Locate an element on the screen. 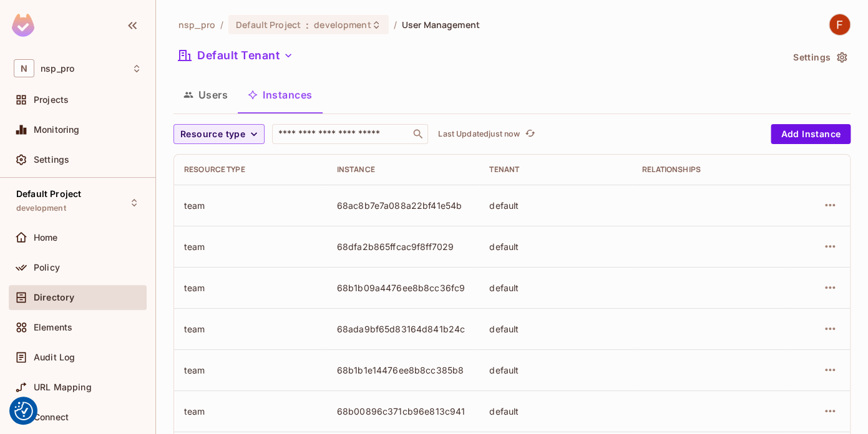 The width and height of the screenshot is (868, 434). span: Directory is located at coordinates (54, 297).